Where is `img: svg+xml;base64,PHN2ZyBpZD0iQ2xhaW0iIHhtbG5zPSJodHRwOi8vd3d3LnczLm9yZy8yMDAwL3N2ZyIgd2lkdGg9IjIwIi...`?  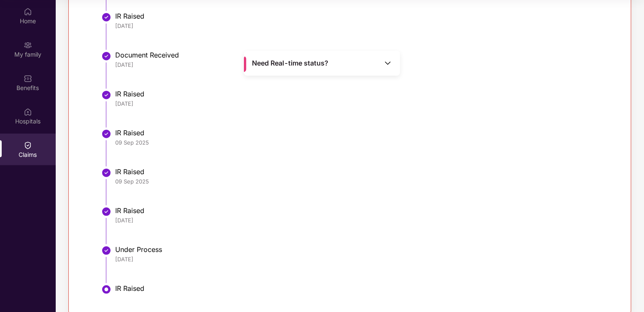 img: svg+xml;base64,PHN2ZyBpZD0iQ2xhaW0iIHhtbG5zPSJodHRwOi8vd3d3LnczLm9yZy8yMDAwL3N2ZyIgd2lkdGg9IjIwIi... is located at coordinates (28, 145).